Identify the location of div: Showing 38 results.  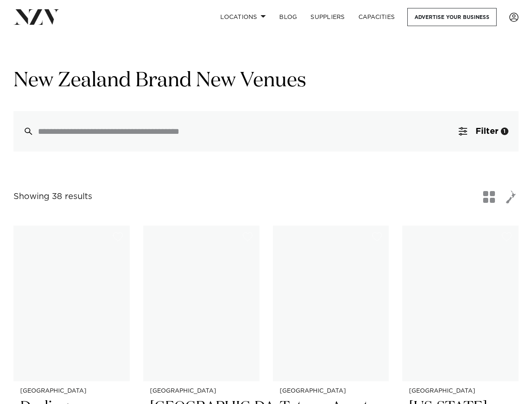
(53, 197).